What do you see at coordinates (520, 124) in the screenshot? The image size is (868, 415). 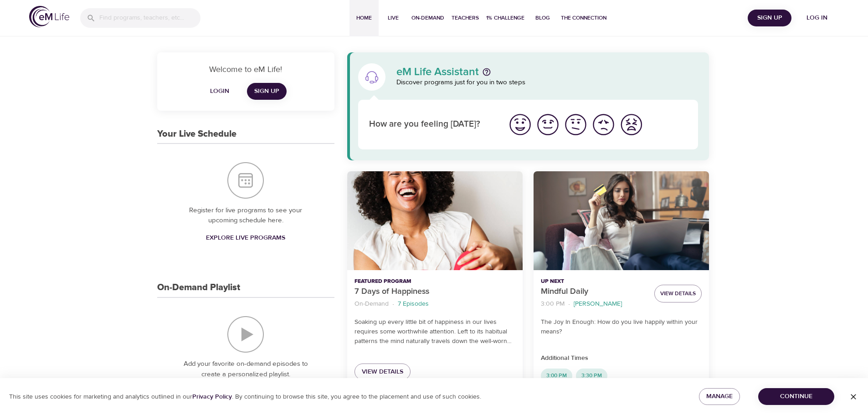 I see `img: great` at bounding box center [520, 124].